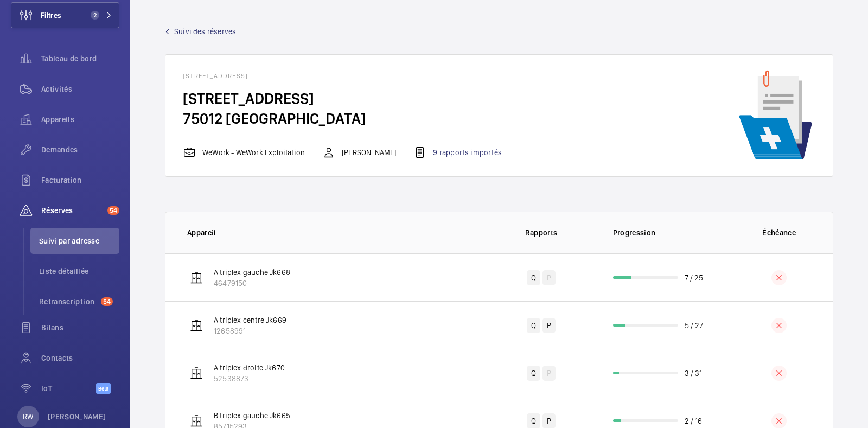 The width and height of the screenshot is (868, 428). I want to click on p: 5 / 27, so click(694, 326).